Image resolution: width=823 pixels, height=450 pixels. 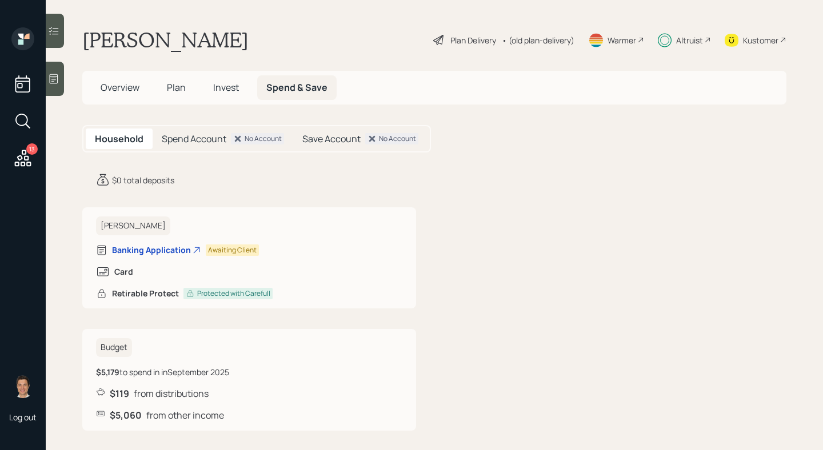 I want to click on div: Altruist, so click(x=689, y=40).